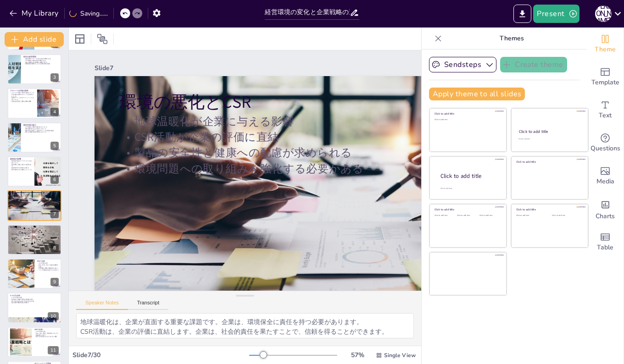 This screenshot has height=364, width=624. I want to click on div: Slide 7, so click(298, 68).